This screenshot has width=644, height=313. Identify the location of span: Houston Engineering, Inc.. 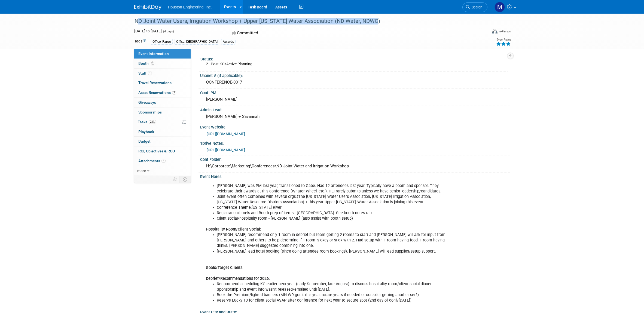
(190, 7).